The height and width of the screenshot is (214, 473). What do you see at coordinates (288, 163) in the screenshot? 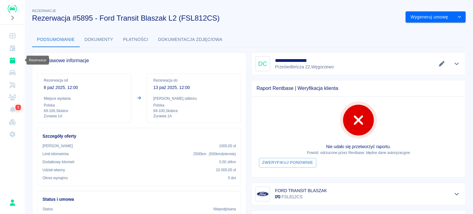
I see `button: Zweryfikuj ponownie` at bounding box center [288, 163].